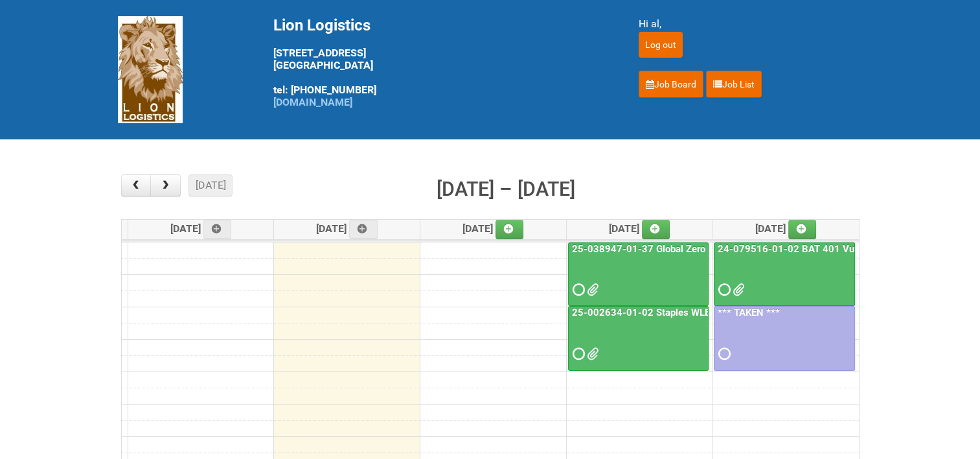  What do you see at coordinates (751, 24) in the screenshot?
I see `div: Hi al,` at bounding box center [751, 24].